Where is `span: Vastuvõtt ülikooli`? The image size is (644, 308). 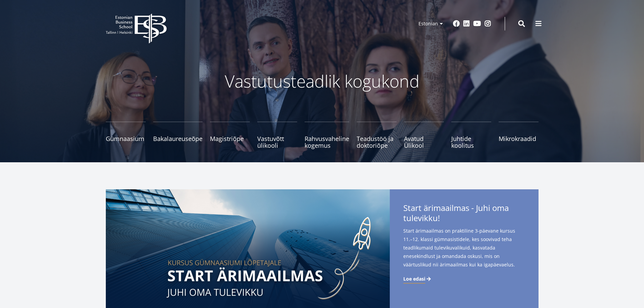
span: Vastuvõtt ülikooli is located at coordinates (278, 142).